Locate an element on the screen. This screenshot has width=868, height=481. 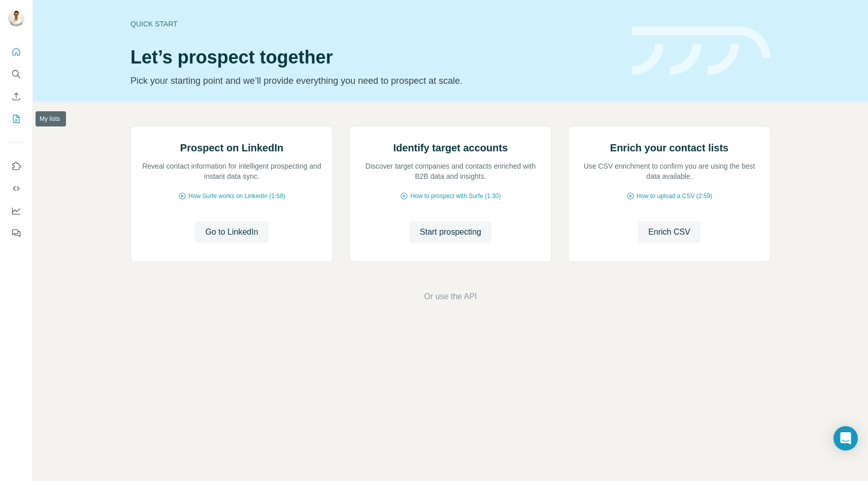
span: Go to LinkedIn is located at coordinates (231, 232).